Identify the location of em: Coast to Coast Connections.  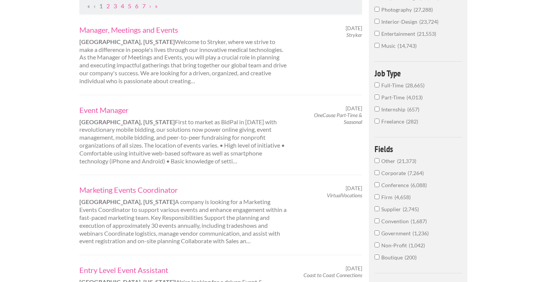
(333, 274).